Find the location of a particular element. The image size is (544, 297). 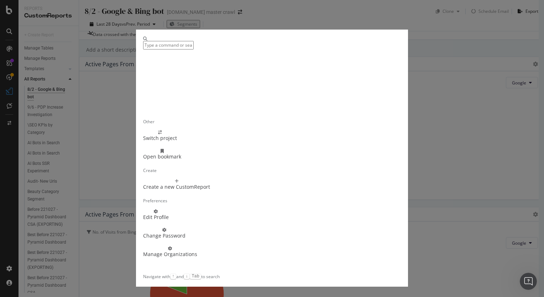

div: Create a new CustomReport is located at coordinates (177, 187).